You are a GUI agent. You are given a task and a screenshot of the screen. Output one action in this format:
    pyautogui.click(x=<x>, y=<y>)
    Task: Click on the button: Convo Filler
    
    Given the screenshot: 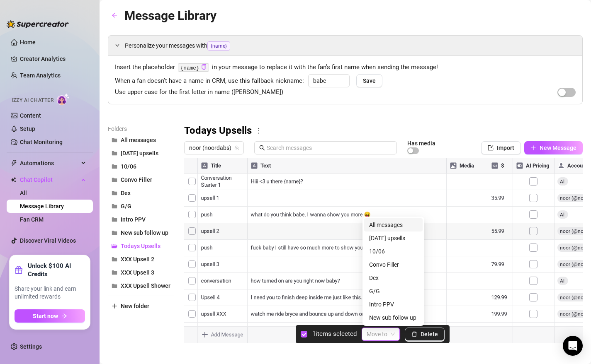 What is the action you would take?
    pyautogui.click(x=141, y=180)
    